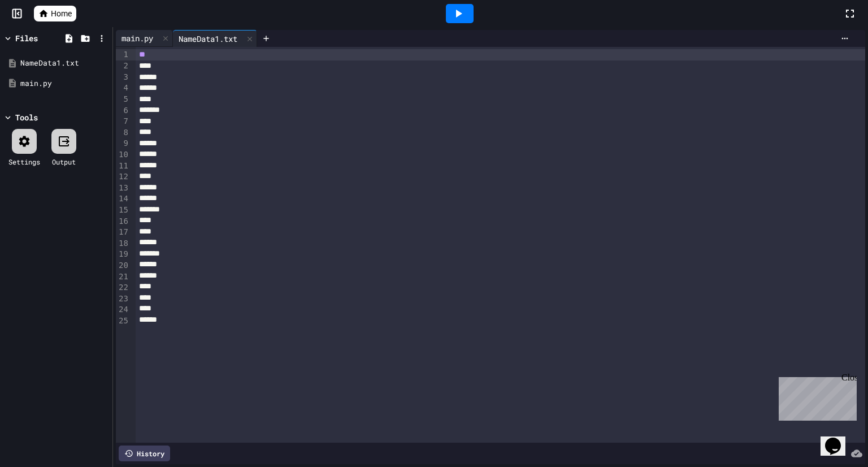  What do you see at coordinates (123, 265) in the screenshot?
I see `div: 20` at bounding box center [123, 265].